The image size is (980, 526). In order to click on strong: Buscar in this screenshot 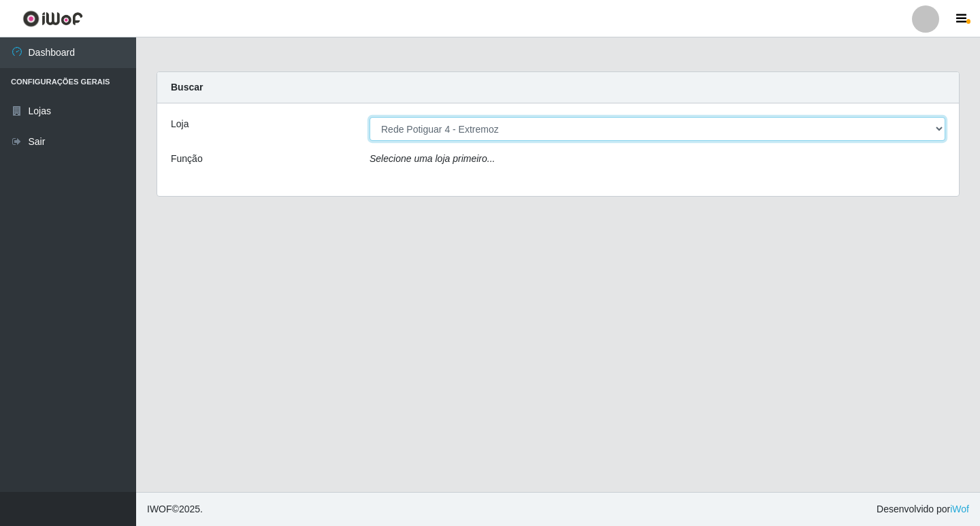, I will do `click(186, 88)`.